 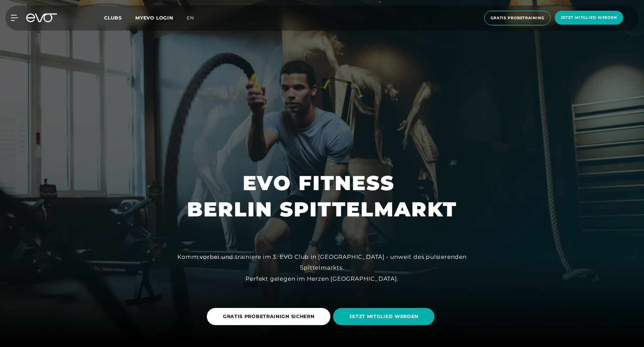 I want to click on span: Jetzt Mitglied werden, so click(x=589, y=17).